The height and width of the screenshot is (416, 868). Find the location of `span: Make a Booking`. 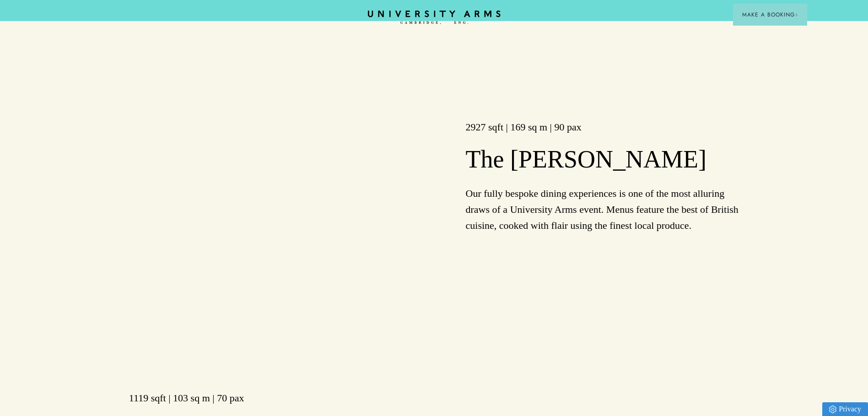

span: Make a Booking is located at coordinates (771, 15).